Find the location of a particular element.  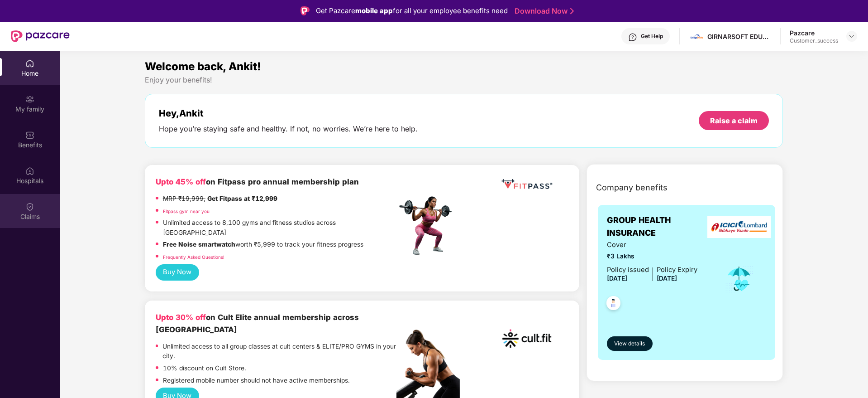

div: Raise a claim is located at coordinates (734, 121).